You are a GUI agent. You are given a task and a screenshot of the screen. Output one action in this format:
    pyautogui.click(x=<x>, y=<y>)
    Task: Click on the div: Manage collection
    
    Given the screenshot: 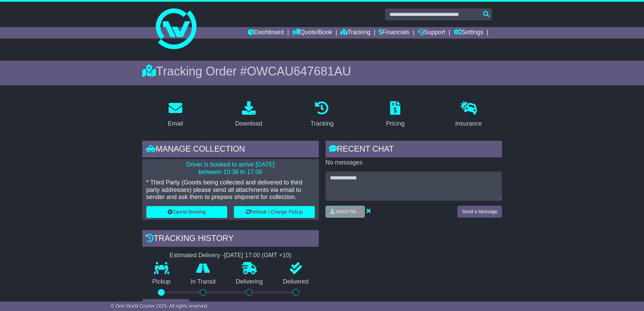 What is the action you would take?
    pyautogui.click(x=230, y=150)
    